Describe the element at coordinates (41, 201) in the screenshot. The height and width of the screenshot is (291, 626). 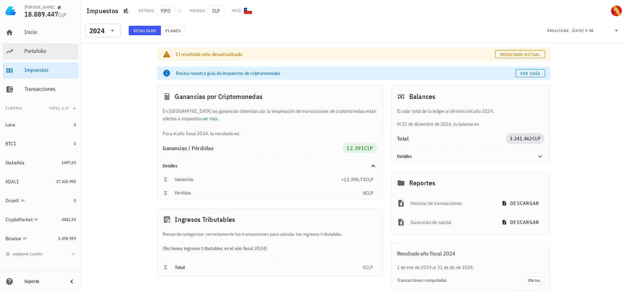
I see `a: OrionX 0` at that location.